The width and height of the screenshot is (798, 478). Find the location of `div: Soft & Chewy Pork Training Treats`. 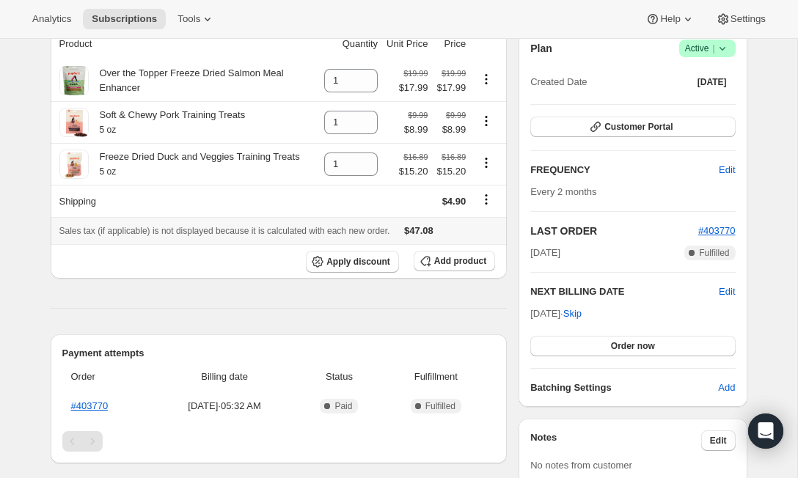

div: Soft & Chewy Pork Training Treats is located at coordinates (167, 122).